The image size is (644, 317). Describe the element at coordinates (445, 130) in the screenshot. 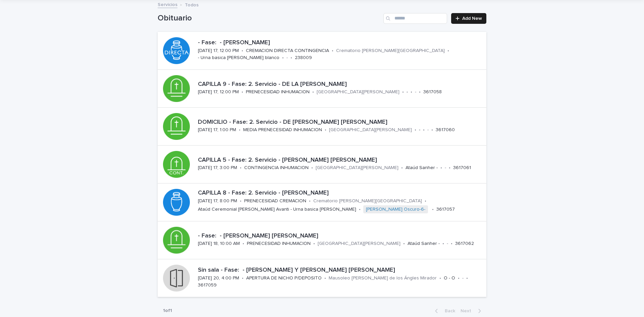

I see `p: 3617060` at that location.